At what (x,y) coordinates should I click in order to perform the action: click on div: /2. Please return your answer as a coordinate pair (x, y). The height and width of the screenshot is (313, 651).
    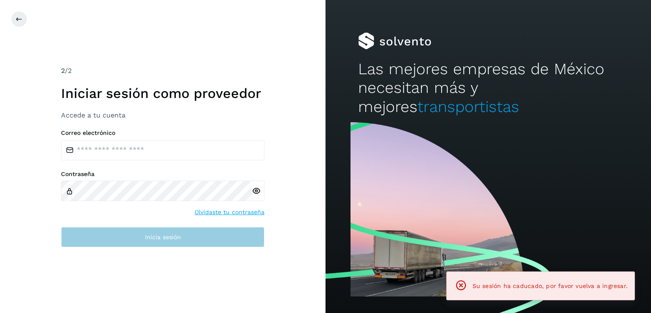
    Looking at the image, I should click on (163, 71).